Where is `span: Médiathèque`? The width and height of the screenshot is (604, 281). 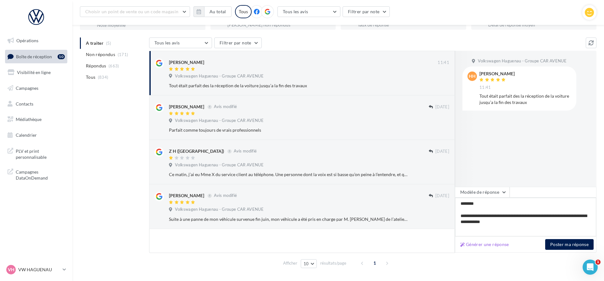 span: Médiathèque is located at coordinates (29, 119).